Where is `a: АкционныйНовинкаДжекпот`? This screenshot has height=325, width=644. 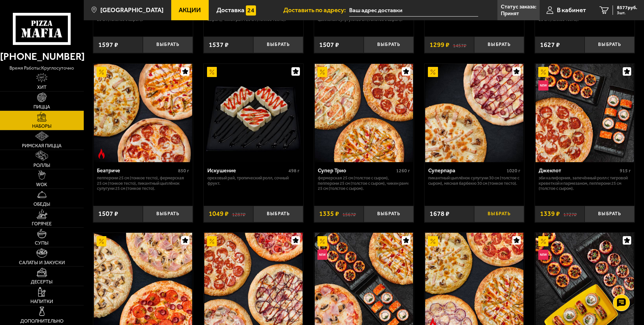 a: АкционныйНовинкаДжекпот is located at coordinates (584, 112).